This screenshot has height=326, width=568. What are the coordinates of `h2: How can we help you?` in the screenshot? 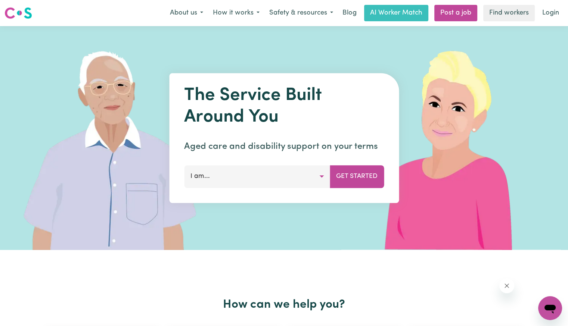 It's located at (284, 305).